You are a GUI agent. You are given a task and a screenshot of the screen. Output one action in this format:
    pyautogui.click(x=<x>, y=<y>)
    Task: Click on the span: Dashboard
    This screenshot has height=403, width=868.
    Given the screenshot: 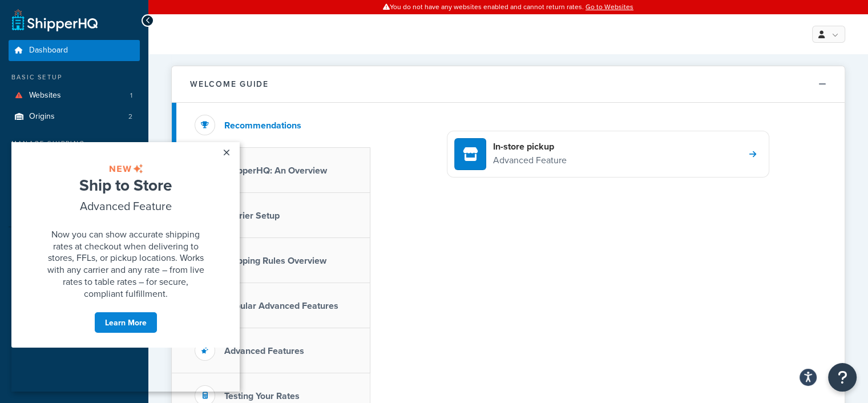 What is the action you would take?
    pyautogui.click(x=49, y=50)
    